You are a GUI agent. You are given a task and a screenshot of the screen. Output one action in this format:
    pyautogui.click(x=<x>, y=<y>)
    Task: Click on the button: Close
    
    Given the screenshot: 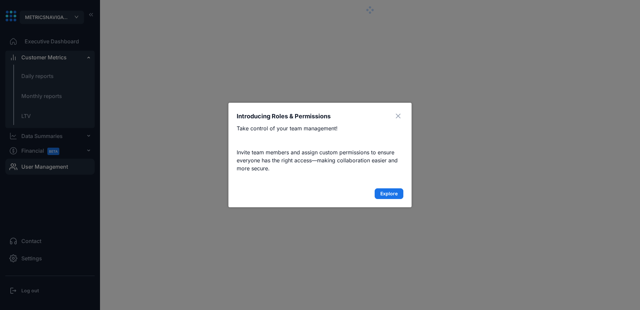 What is the action you would take?
    pyautogui.click(x=398, y=116)
    